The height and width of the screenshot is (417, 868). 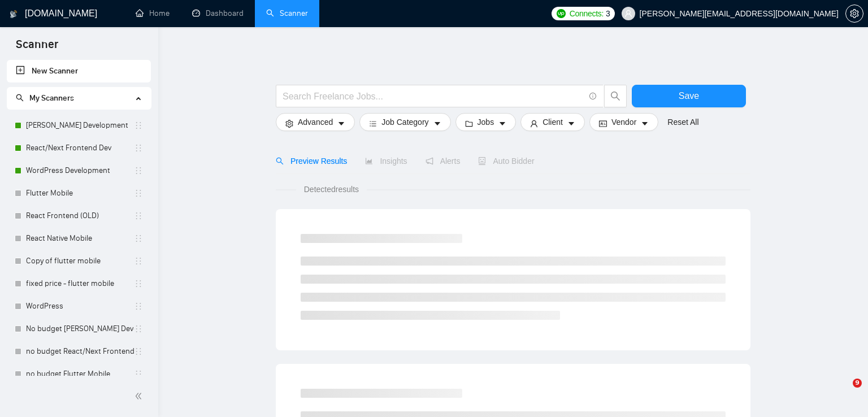 What do you see at coordinates (553, 122) in the screenshot?
I see `span: Client` at bounding box center [553, 122].